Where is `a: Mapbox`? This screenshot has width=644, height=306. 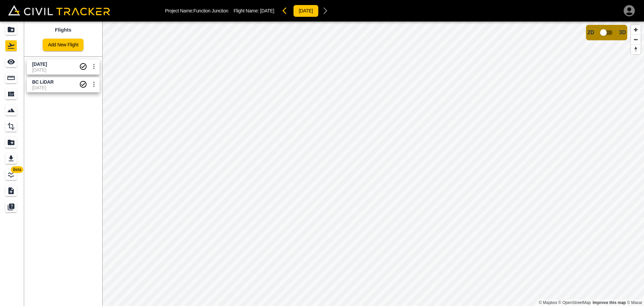
a: Mapbox is located at coordinates (548, 303).